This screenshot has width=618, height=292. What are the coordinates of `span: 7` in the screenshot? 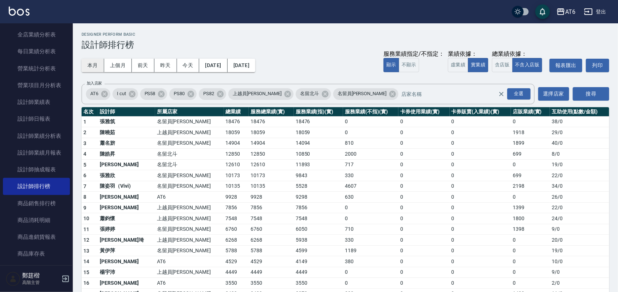 It's located at (85, 186).